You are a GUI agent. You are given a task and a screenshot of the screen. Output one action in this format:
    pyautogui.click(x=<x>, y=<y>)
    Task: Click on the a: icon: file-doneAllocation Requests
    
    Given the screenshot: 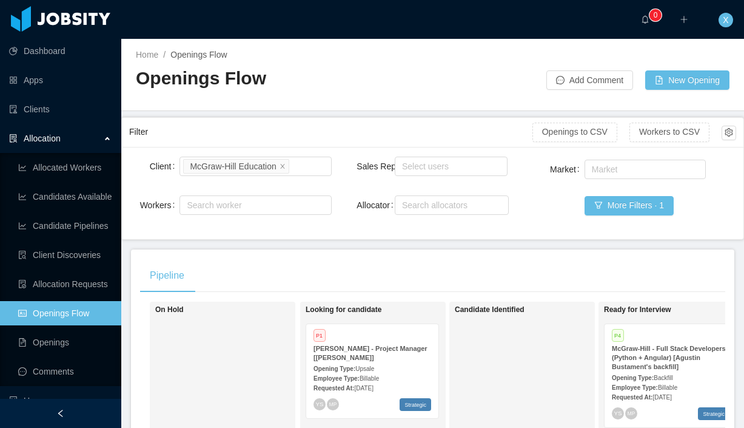 What is the action you would take?
    pyautogui.click(x=65, y=284)
    